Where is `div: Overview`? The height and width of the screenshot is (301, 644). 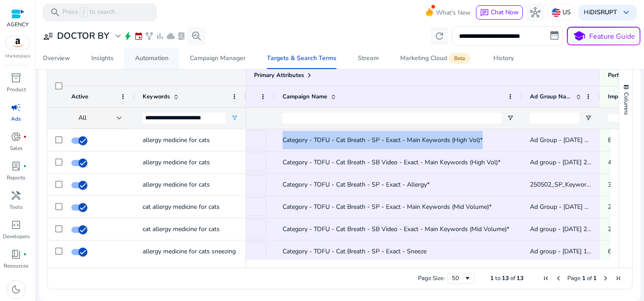
div: Overview is located at coordinates (56, 59).